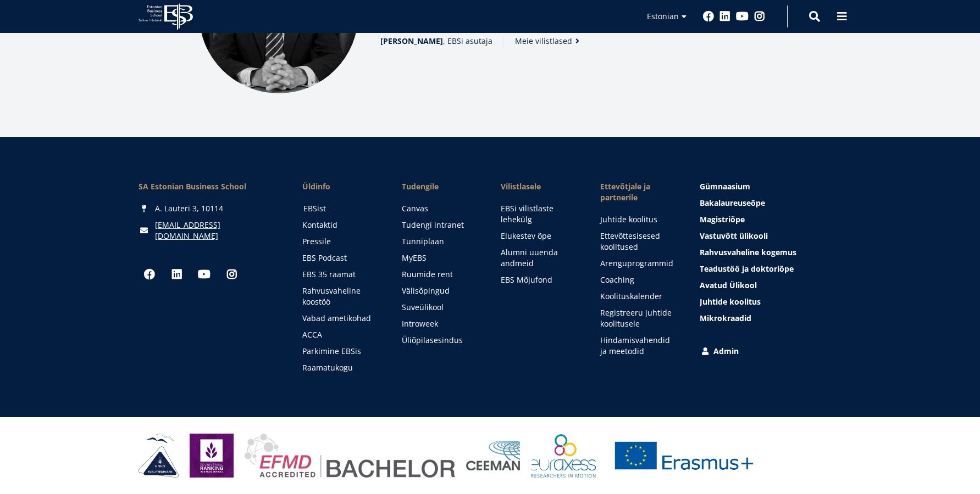  Describe the element at coordinates (728, 285) in the screenshot. I see `span: Avatud Ülikool` at that location.